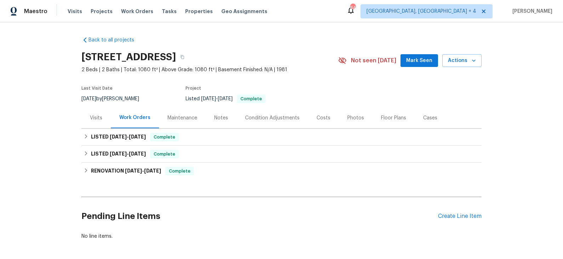 Image resolution: width=563 pixels, height=259 pixels. Describe the element at coordinates (323, 118) in the screenshot. I see `div: Costs` at that location.